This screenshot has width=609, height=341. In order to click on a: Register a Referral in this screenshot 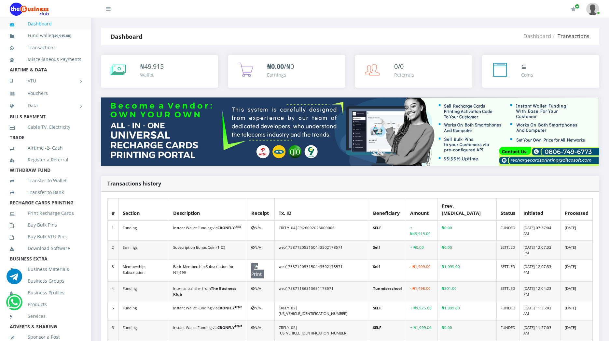, I will do `click(46, 160)`.